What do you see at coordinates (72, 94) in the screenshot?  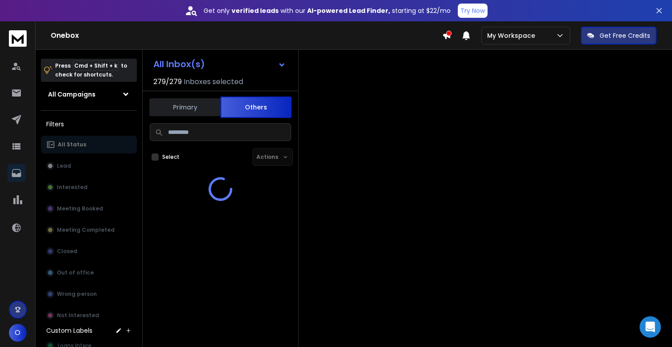 I see `h1: All Campaigns` at bounding box center [72, 94].